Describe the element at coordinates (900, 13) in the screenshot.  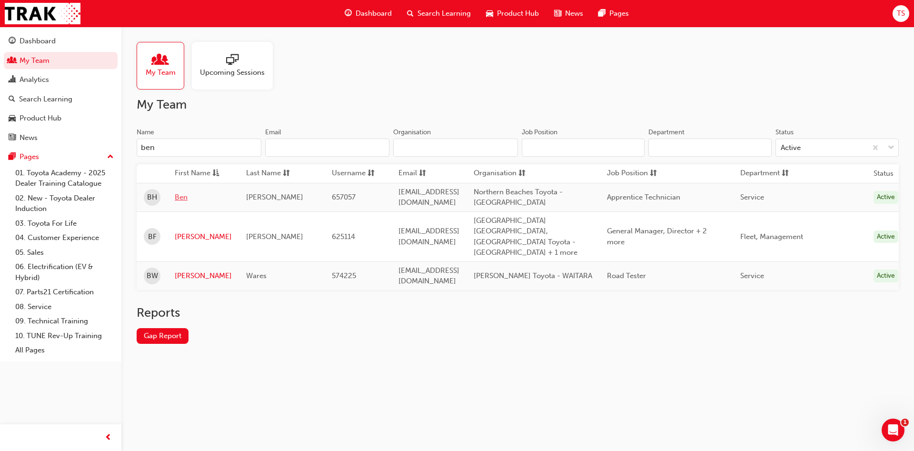
I see `span: TS` at that location.